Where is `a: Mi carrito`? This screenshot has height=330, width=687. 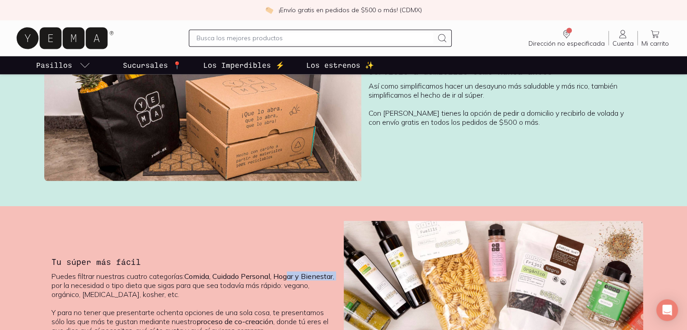 a: Mi carrito is located at coordinates (655, 38).